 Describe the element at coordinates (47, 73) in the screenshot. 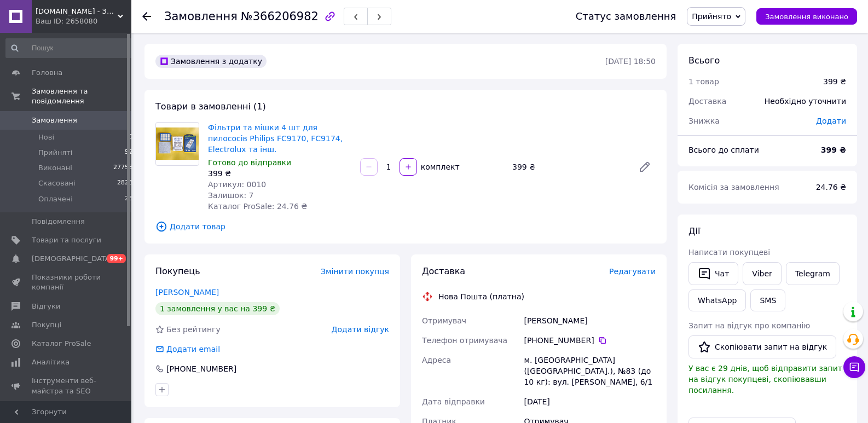

I see `span: Головна` at that location.